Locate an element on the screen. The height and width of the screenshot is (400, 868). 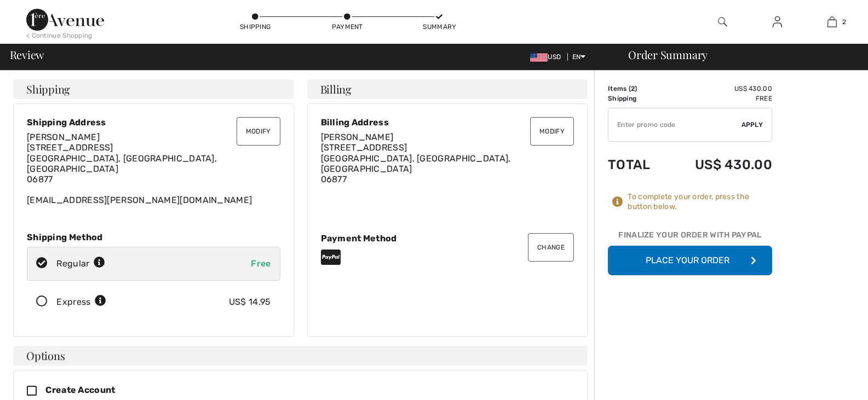
input: Promo code is located at coordinates (675, 125).